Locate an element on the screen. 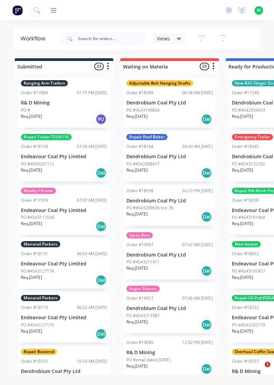 This screenshot has width=274, height=385. div: Order #18722 is located at coordinates (245, 308).